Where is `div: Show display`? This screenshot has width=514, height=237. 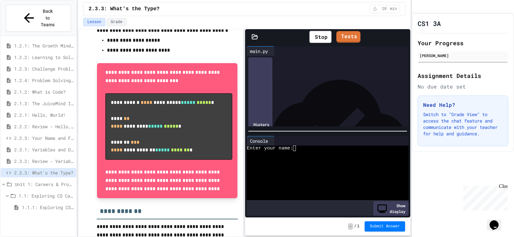
div: Show display is located at coordinates (391, 209).